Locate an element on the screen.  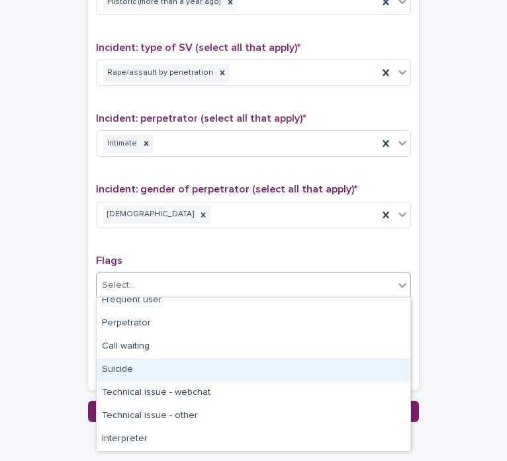
div: Select... is located at coordinates (118, 285).